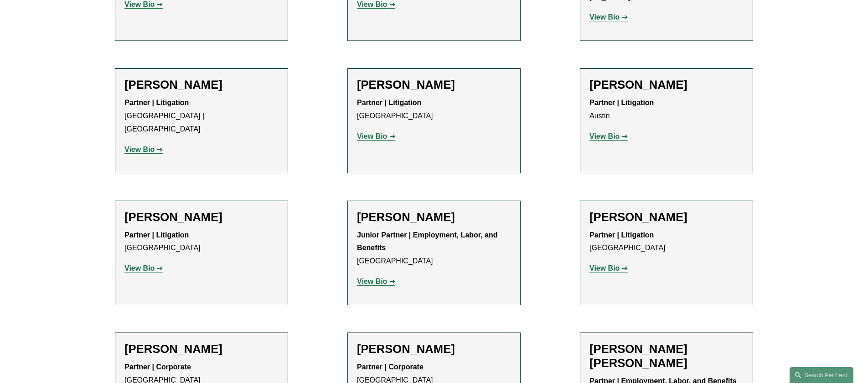 Image resolution: width=868 pixels, height=383 pixels. I want to click on p: Austin, so click(666, 110).